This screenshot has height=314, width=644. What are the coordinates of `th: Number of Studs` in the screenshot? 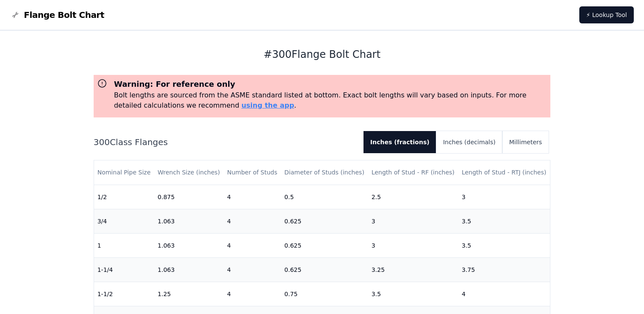 It's located at (252, 172).